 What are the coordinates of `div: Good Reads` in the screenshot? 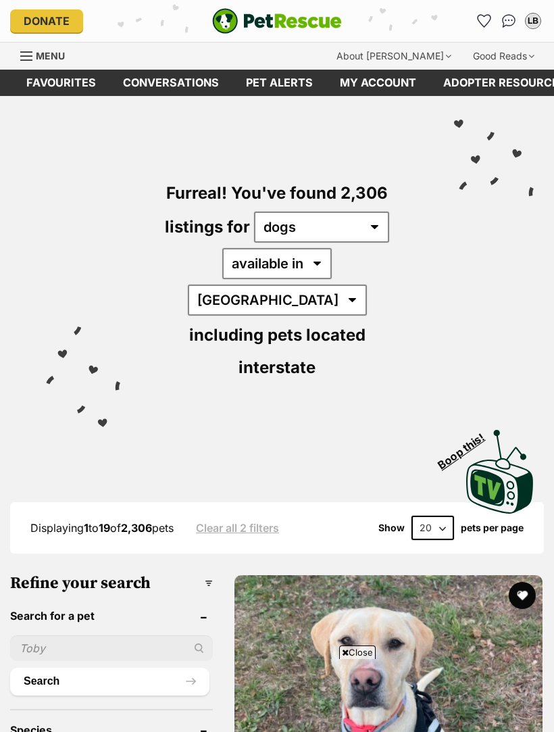 It's located at (503, 56).